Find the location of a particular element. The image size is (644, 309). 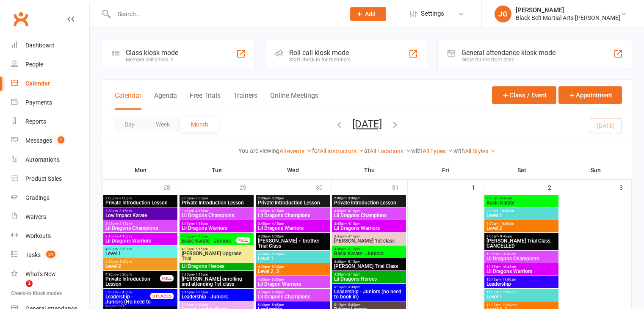

a: Workouts is located at coordinates (50, 236).